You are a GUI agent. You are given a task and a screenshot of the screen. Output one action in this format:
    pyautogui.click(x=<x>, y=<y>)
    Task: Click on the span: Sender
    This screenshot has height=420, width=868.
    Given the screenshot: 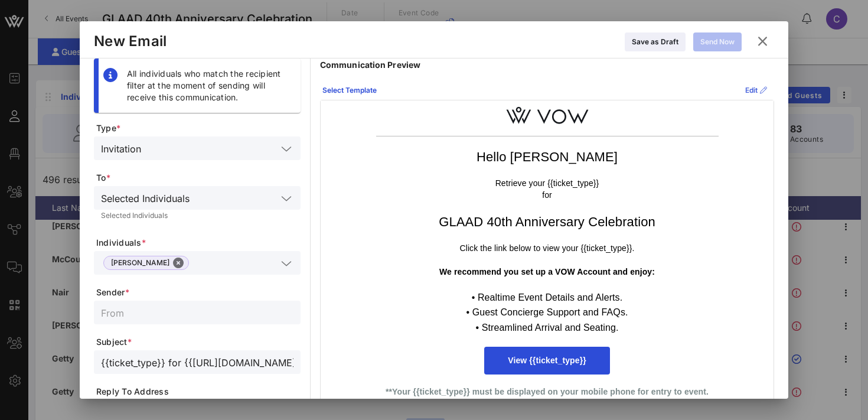 What is the action you would take?
    pyautogui.click(x=198, y=292)
    